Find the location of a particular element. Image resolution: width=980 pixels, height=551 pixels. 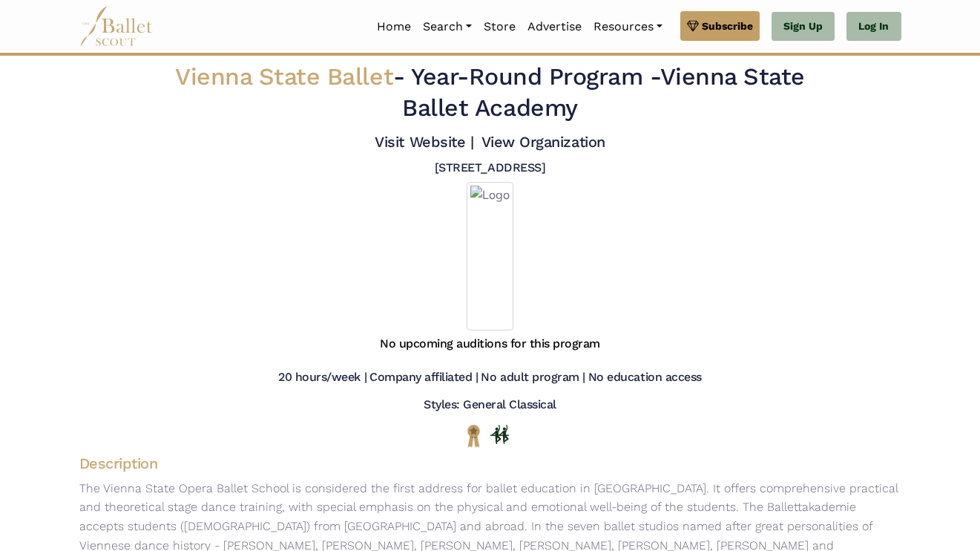

a: Store is located at coordinates (499, 27).